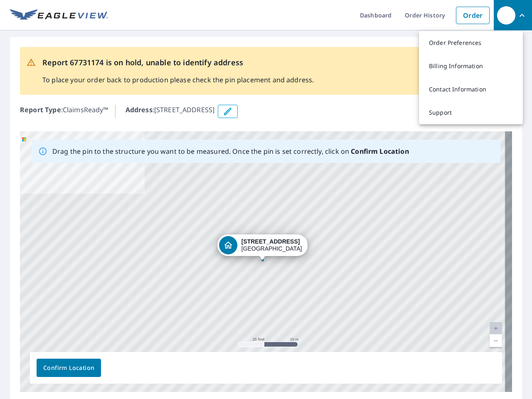 The width and height of the screenshot is (532, 399). What do you see at coordinates (69, 368) in the screenshot?
I see `span: Confirm Location` at bounding box center [69, 368].